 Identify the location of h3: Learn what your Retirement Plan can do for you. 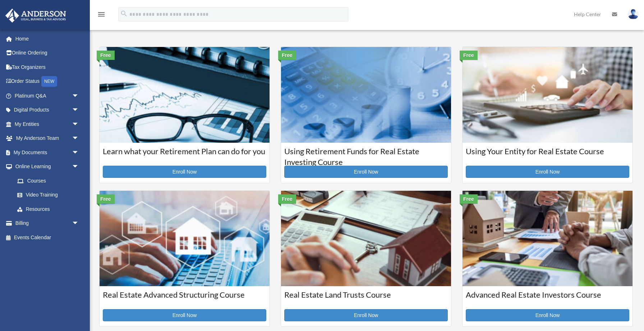
(185, 155).